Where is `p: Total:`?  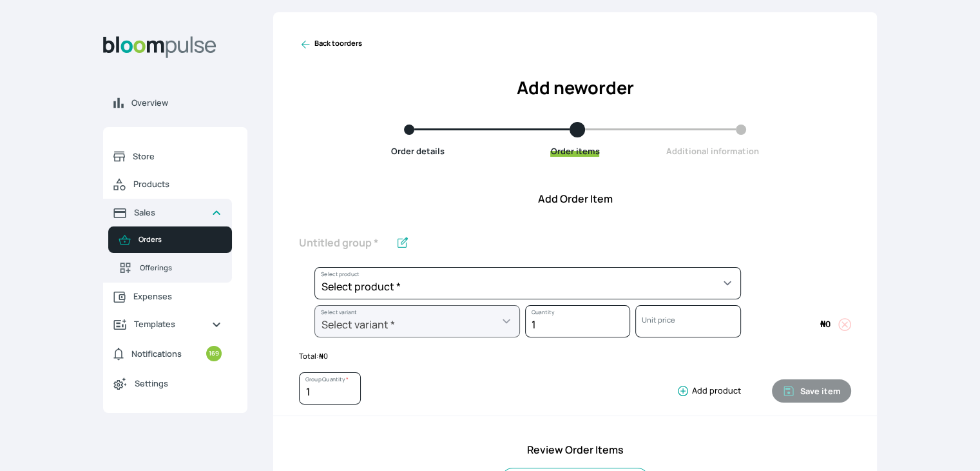 p: Total: is located at coordinates (575, 356).